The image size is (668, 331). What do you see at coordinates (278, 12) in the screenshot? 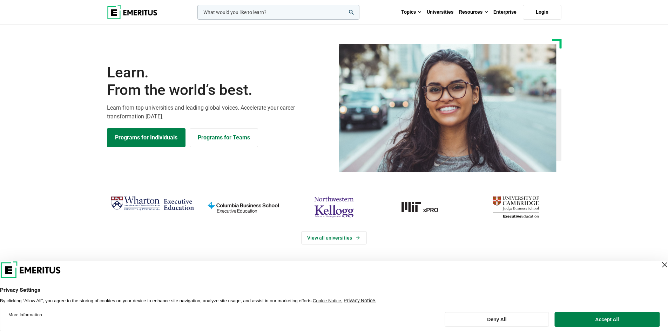
I see `input: woocommerce-product-search-field-0` at bounding box center [278, 12].